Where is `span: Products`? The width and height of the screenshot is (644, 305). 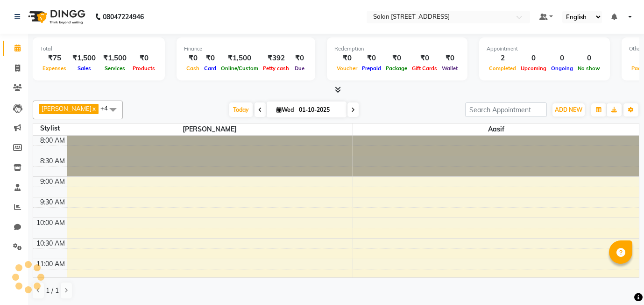
span: Products is located at coordinates (144, 68).